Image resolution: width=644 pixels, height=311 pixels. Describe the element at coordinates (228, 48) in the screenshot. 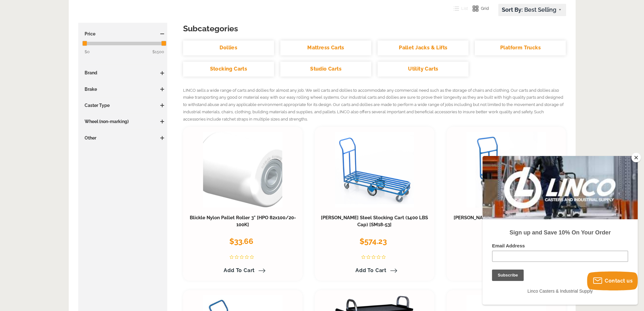

I see `a: Dollies` at that location.